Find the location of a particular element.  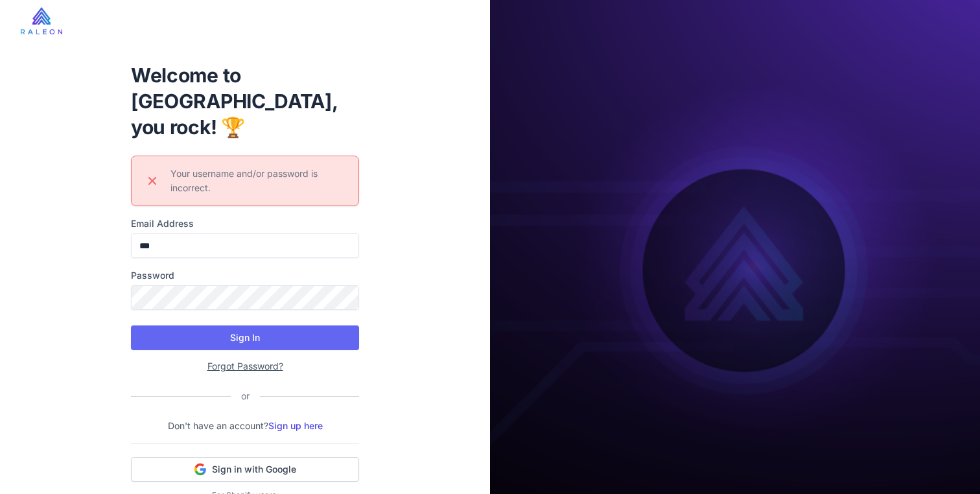

img: raleon-logo-whitebg.9aac0268.jpg is located at coordinates (41, 21).